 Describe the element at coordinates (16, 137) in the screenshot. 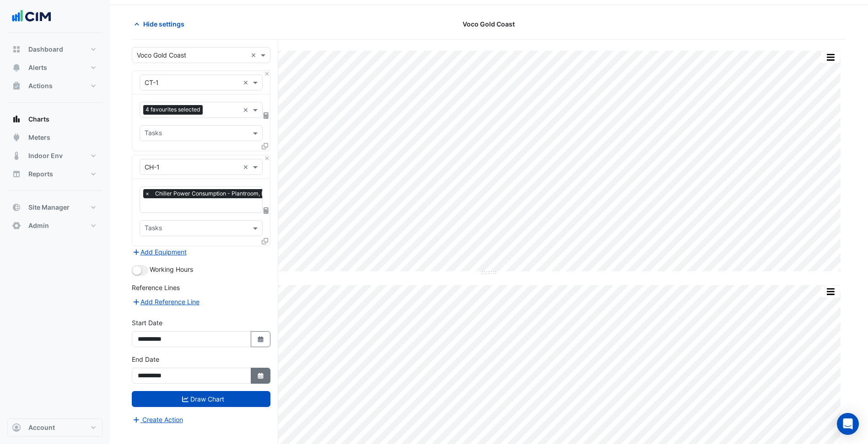

I see `app-icon: Meters` at that location.